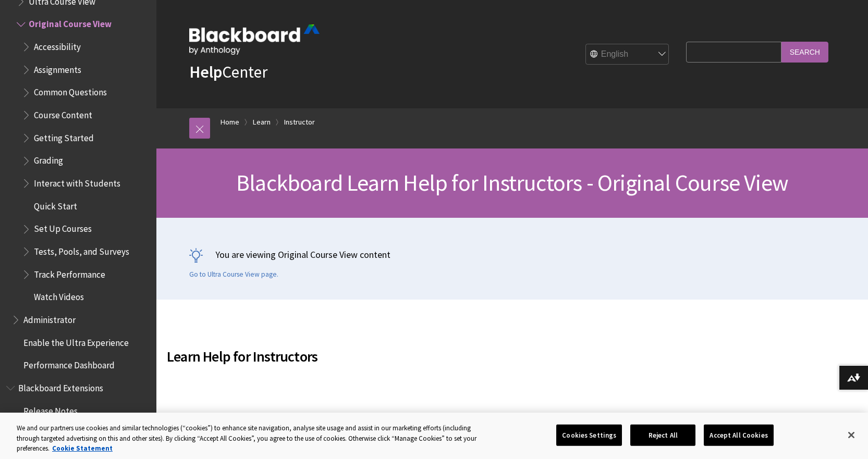 This screenshot has width=868, height=459. Describe the element at coordinates (63, 113) in the screenshot. I see `span: Course Content` at that location.